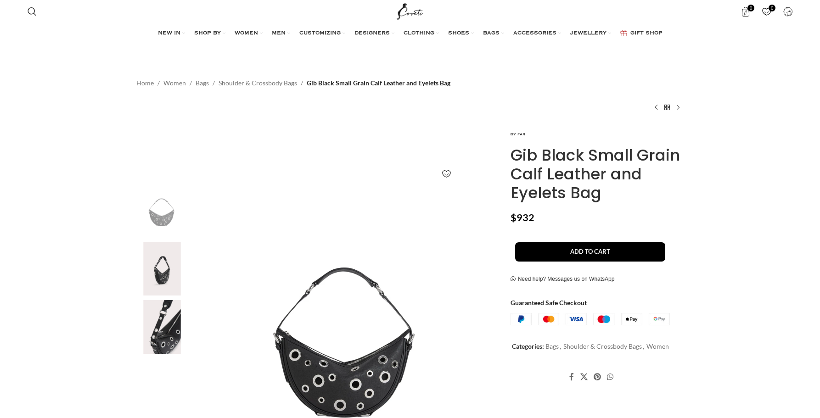 The width and height of the screenshot is (820, 418). Describe the element at coordinates (162, 211) in the screenshot. I see `img: Coveti` at that location.